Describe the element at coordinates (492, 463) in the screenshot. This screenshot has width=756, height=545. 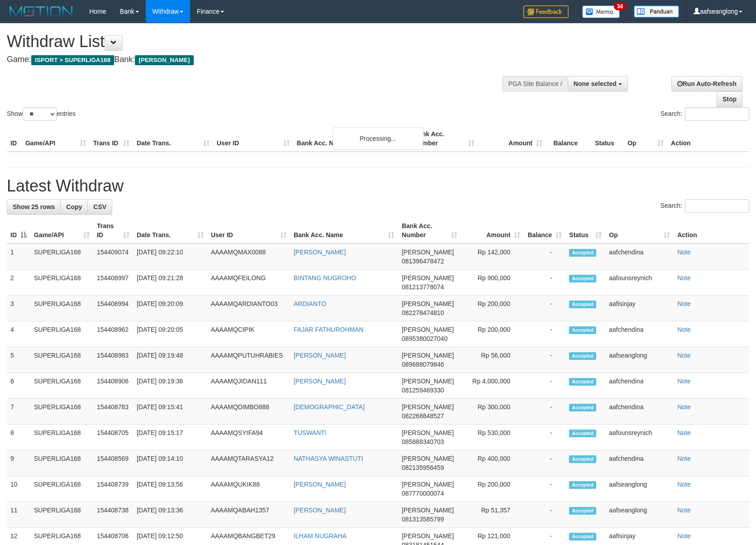
I see `td: Rp 400,000` at that location.